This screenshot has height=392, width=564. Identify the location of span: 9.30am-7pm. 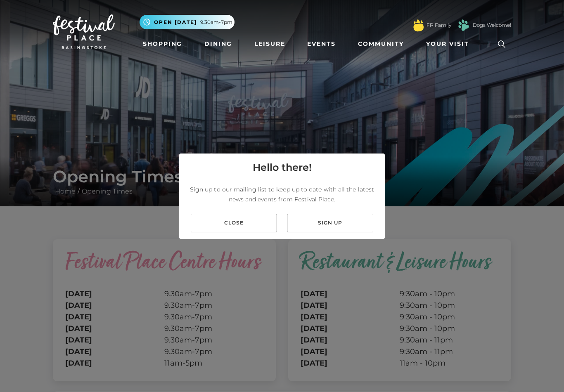
(216, 23).